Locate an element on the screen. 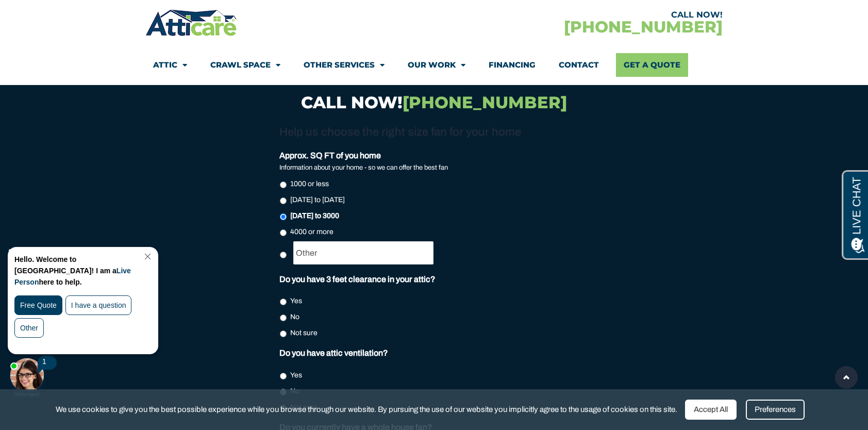 This screenshot has width=868, height=430. span: Opens a chat window is located at coordinates (54, 15).